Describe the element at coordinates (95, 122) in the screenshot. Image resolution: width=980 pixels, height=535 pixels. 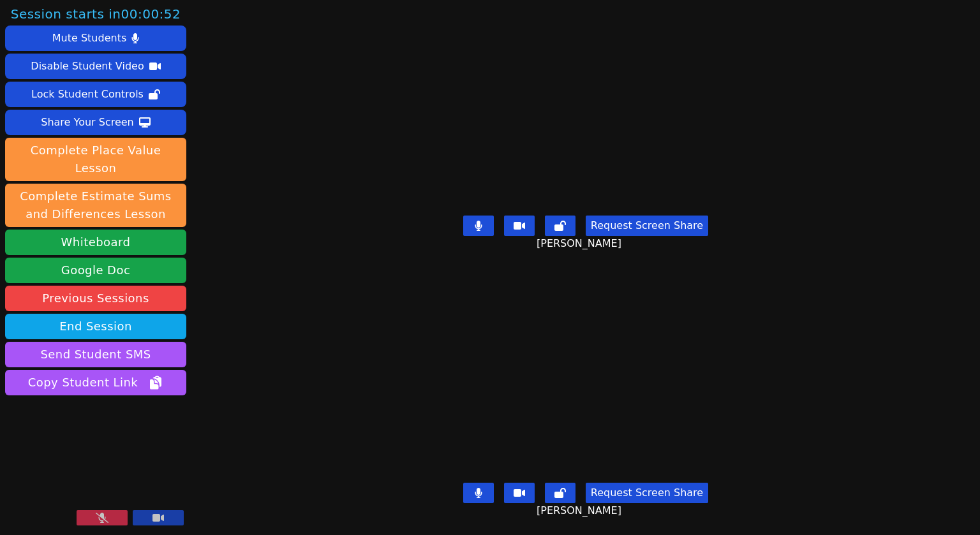
I see `button: Share Your Screen` at that location.